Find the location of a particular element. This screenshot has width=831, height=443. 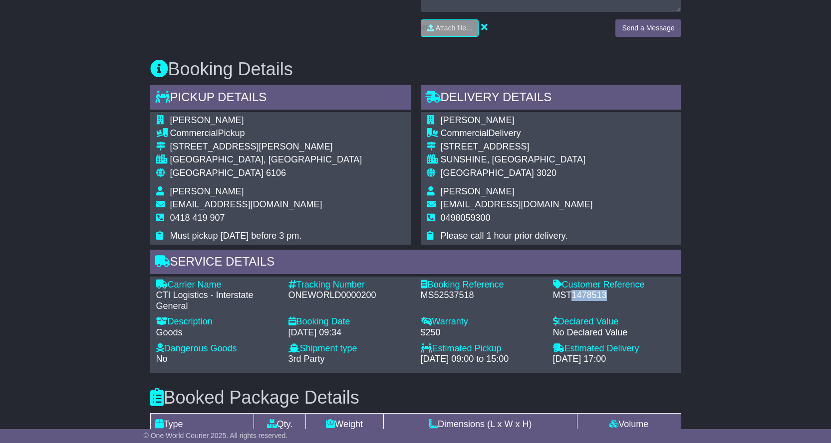

td: Dimensions (L x W x H) is located at coordinates (480, 425).